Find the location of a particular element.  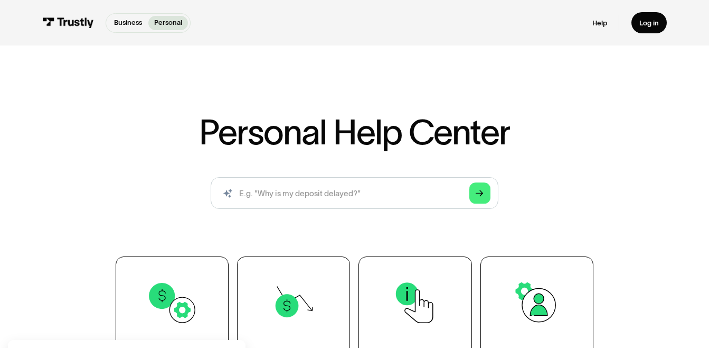

a: Log in is located at coordinates (649, 23).